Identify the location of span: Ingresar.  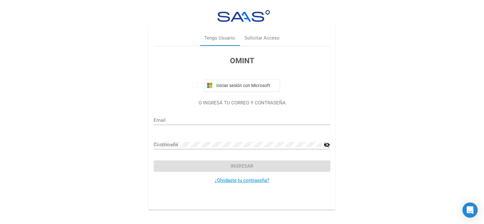
(242, 166).